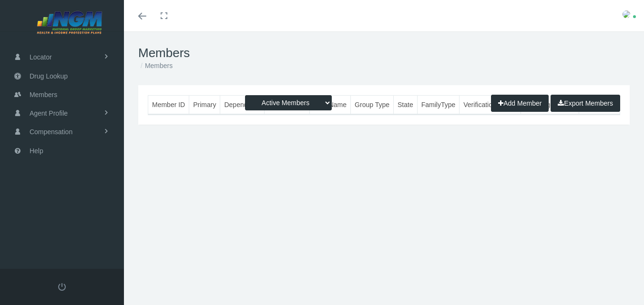 This screenshot has width=644, height=305. Describe the element at coordinates (49, 76) in the screenshot. I see `span: Drug Lookup` at that location.